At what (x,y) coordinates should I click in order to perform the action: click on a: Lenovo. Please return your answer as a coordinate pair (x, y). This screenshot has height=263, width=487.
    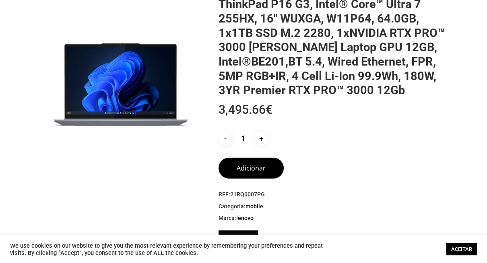
    Looking at the image, I should click on (245, 218).